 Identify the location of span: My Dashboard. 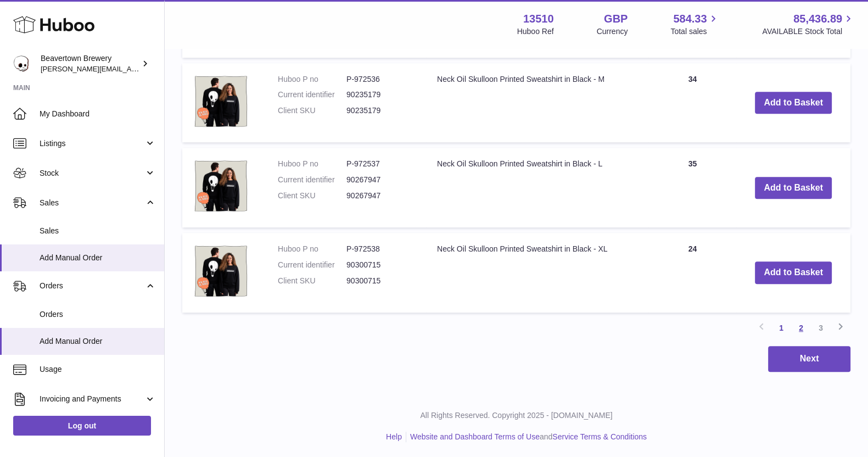
(98, 114).